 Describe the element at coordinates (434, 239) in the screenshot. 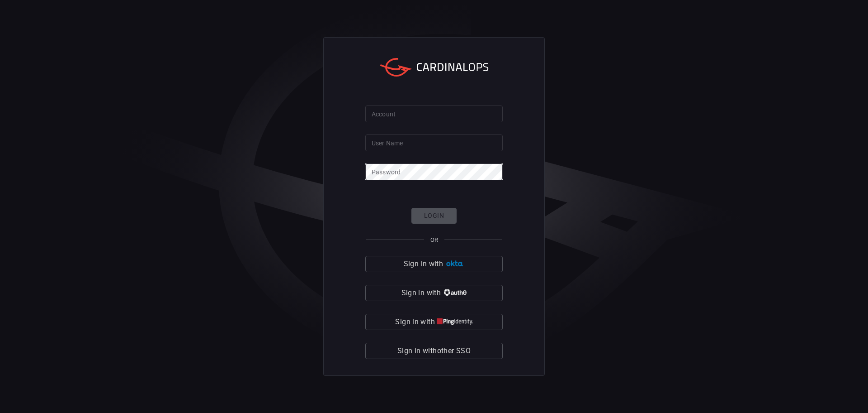

I see `span: OR` at that location.